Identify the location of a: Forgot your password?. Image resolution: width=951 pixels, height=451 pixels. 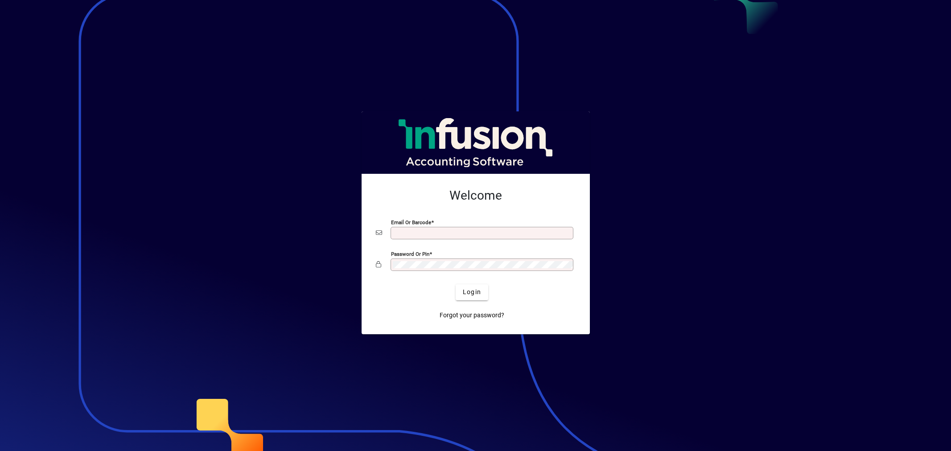
(472, 316).